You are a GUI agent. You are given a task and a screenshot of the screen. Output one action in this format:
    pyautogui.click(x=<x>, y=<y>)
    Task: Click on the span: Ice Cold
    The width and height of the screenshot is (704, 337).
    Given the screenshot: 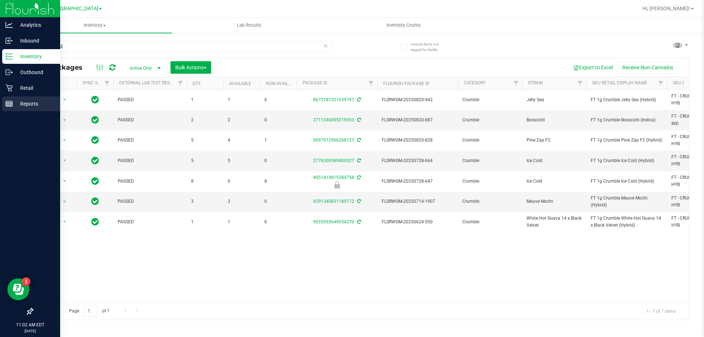 What is the action you would take?
    pyautogui.click(x=554, y=161)
    